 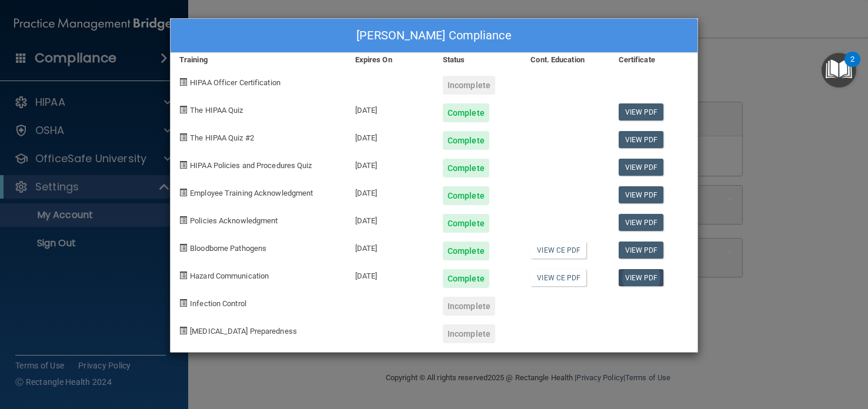 I want to click on span: The HIPAA Quiz, so click(x=216, y=110).